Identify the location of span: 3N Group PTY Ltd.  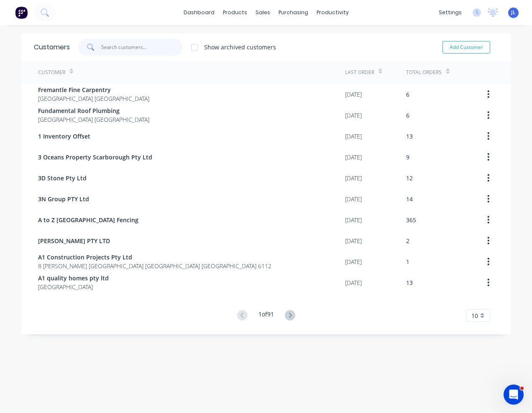
(64, 199).